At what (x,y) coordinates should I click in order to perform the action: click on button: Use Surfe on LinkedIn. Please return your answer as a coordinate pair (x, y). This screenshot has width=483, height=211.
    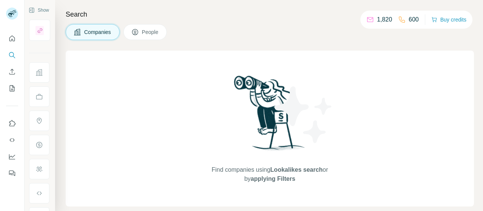
    Looking at the image, I should click on (12, 123).